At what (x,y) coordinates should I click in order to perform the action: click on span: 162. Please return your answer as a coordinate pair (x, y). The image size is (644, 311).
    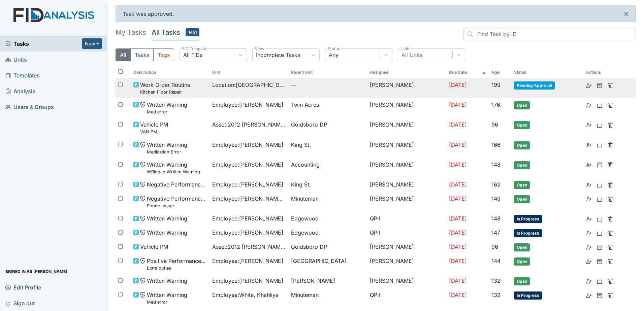
    Looking at the image, I should click on (496, 184).